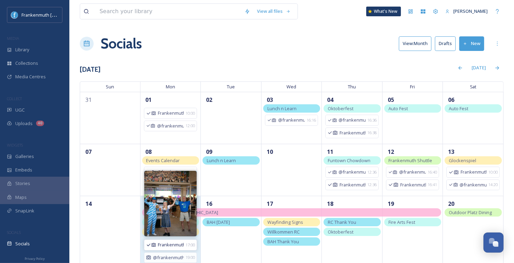  Describe the element at coordinates (15, 15) in the screenshot. I see `img: Social%20Media%20PFP%202025.jpg` at that location.